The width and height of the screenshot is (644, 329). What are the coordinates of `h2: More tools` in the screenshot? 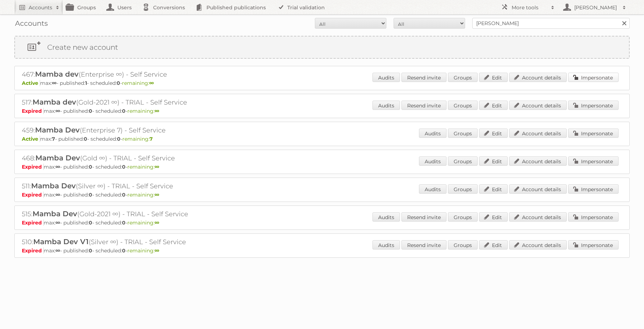 It's located at (529, 8).